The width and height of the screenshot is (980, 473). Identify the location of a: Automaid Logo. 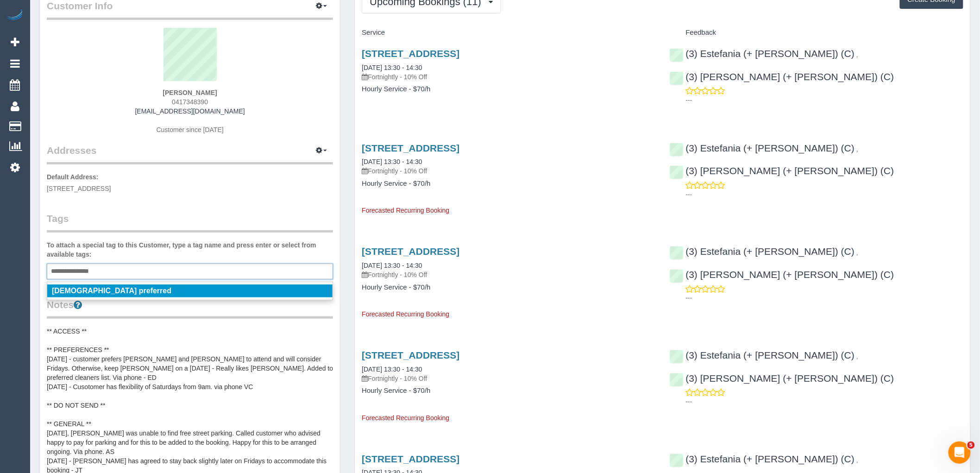
(14, 15).